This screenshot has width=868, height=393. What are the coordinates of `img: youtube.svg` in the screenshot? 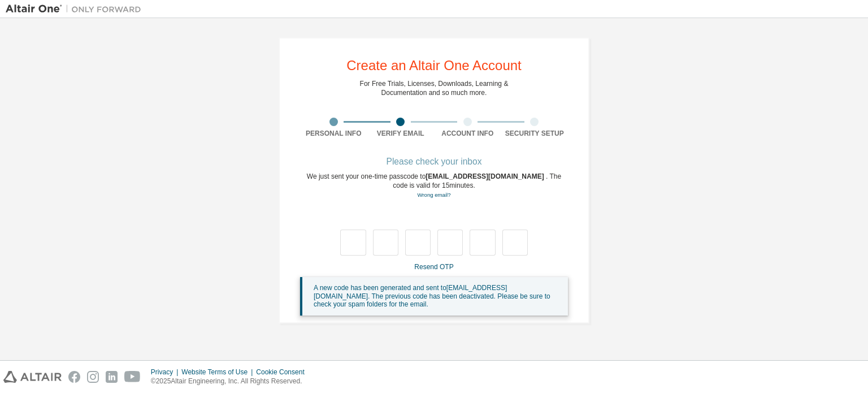 It's located at (132, 376).